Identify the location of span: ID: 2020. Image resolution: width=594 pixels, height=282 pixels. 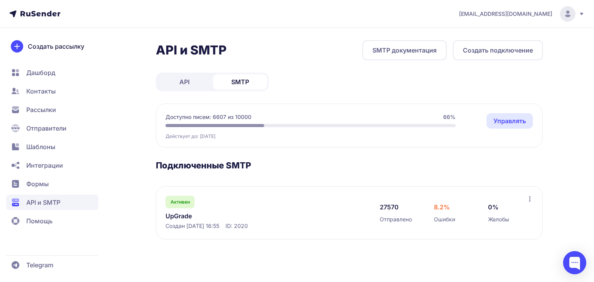
(237, 226).